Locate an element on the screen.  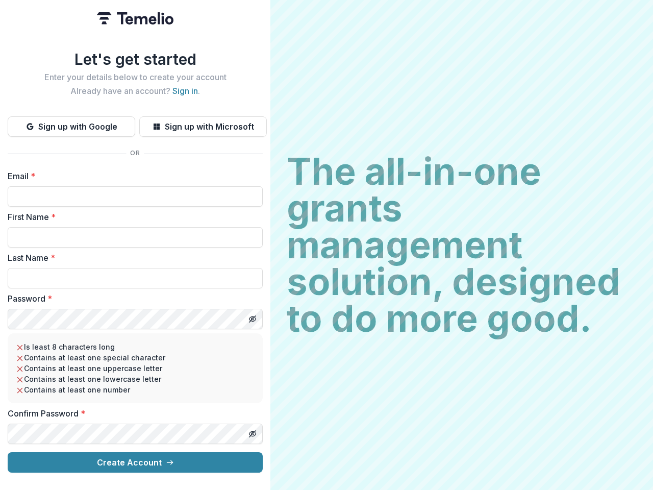
button: Sign up with Microsoft is located at coordinates (203, 127).